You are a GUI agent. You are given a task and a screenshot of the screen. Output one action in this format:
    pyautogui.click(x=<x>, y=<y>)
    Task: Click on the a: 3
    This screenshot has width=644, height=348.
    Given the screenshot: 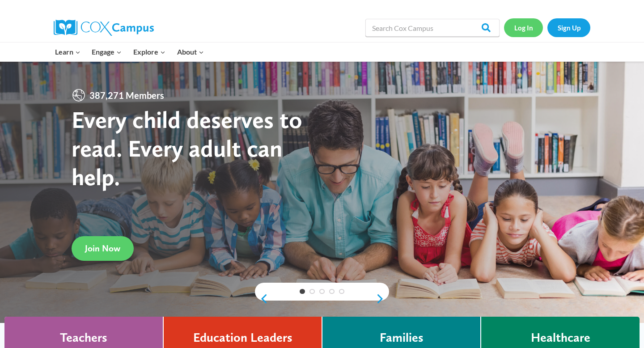 What is the action you would take?
    pyautogui.click(x=322, y=291)
    